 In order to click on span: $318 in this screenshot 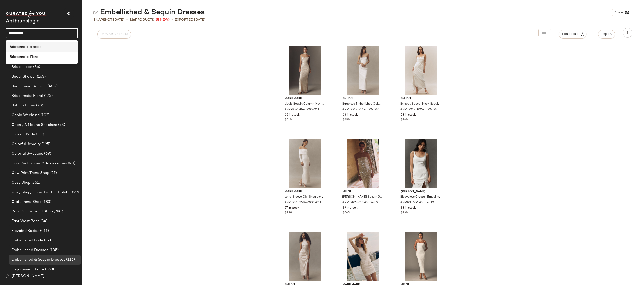, I will do `click(288, 120)`.